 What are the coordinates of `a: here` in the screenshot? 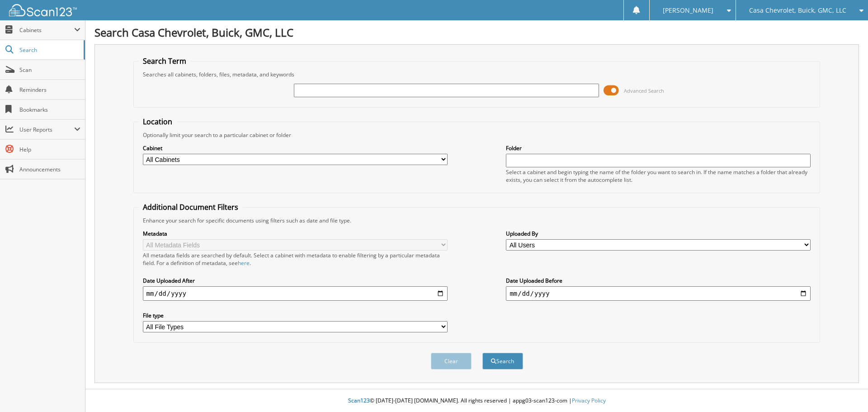 It's located at (244, 263).